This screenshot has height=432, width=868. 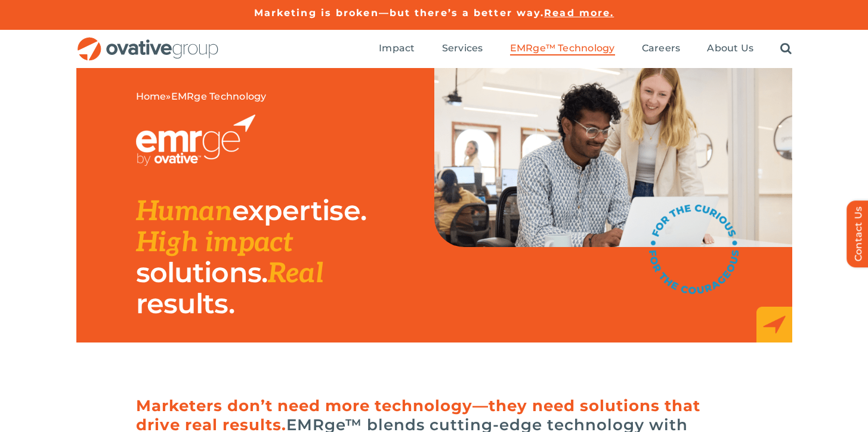 What do you see at coordinates (195, 141) in the screenshot?
I see `img: EMRGE_RGB_wht` at bounding box center [195, 141].